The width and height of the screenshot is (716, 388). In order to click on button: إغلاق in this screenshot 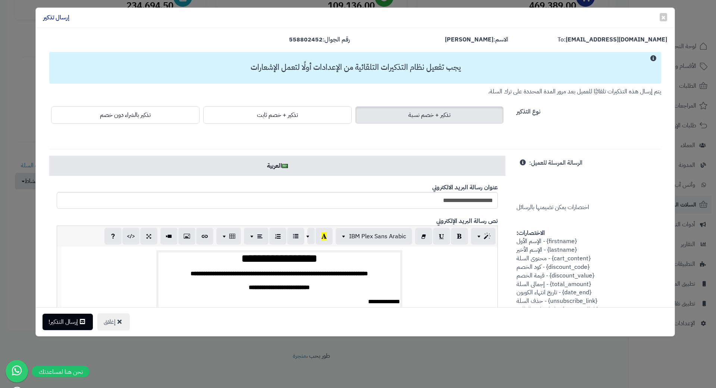, I will do `click(113, 322)`.